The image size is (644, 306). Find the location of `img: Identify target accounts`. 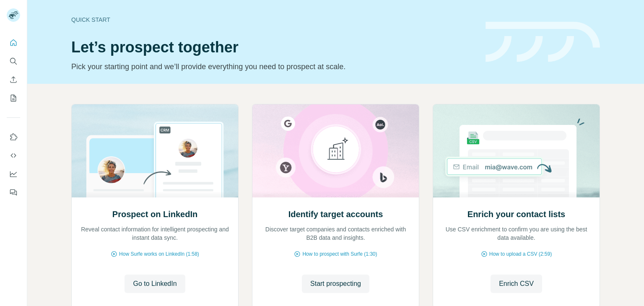

img: Identify target accounts is located at coordinates (335, 150).